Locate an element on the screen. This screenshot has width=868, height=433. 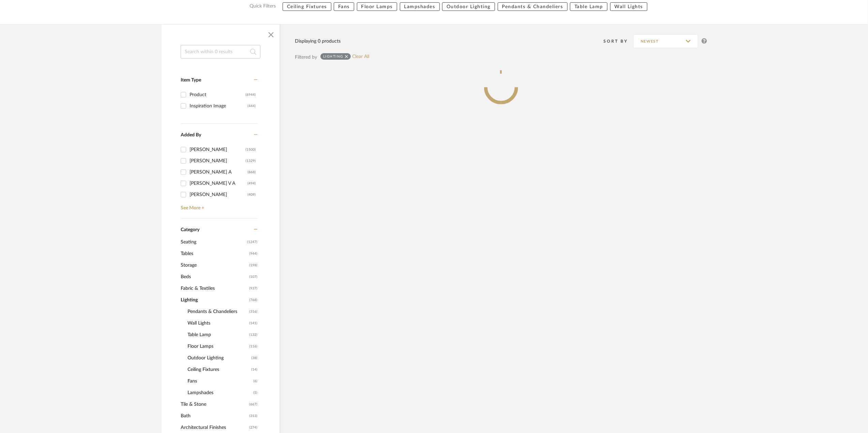
div: Displaying 0 products is located at coordinates (318, 41).